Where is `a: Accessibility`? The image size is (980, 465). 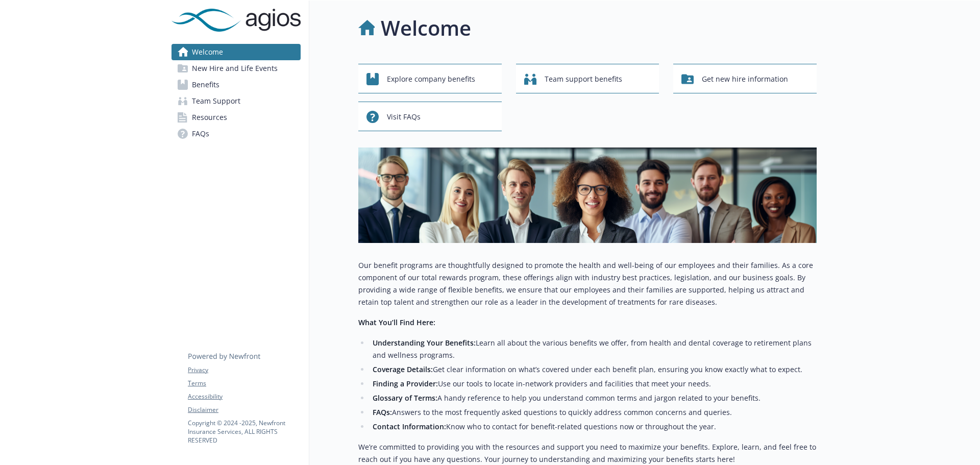 a: Accessibility is located at coordinates (244, 397).